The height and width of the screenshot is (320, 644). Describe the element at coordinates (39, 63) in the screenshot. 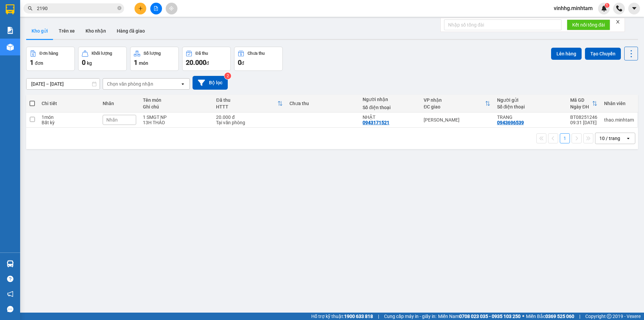

I see `span: đơn` at that location.